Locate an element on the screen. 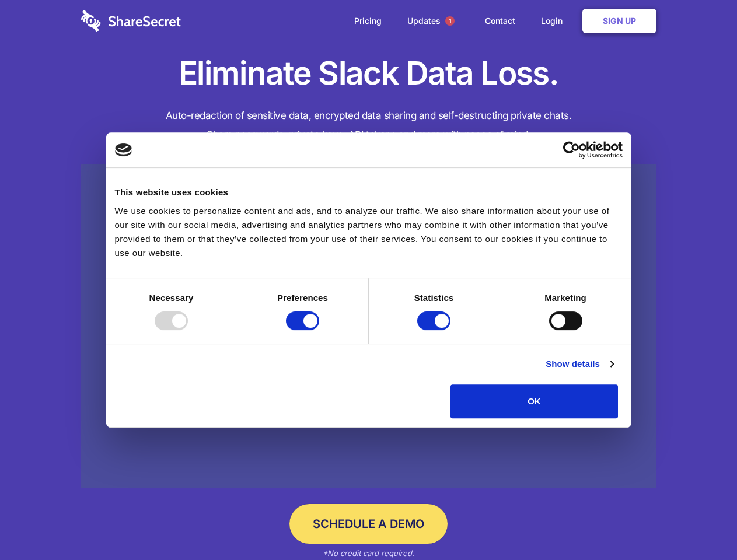  h1: Eliminate Slack Data Loss. is located at coordinates (369, 73).